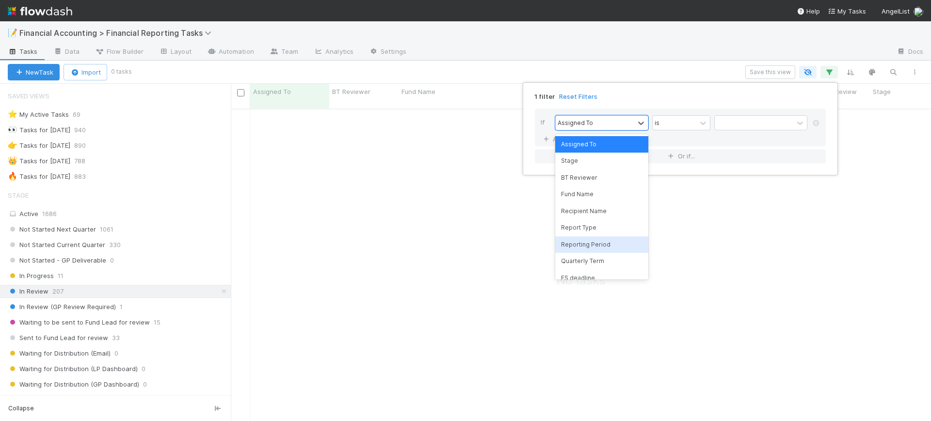  I want to click on div: If, so click(548, 124).